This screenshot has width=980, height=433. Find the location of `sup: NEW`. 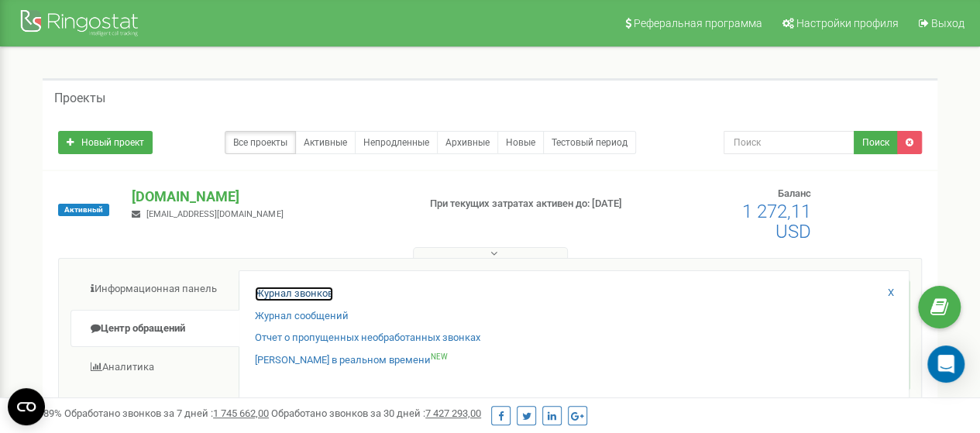

sup: NEW is located at coordinates (440, 356).